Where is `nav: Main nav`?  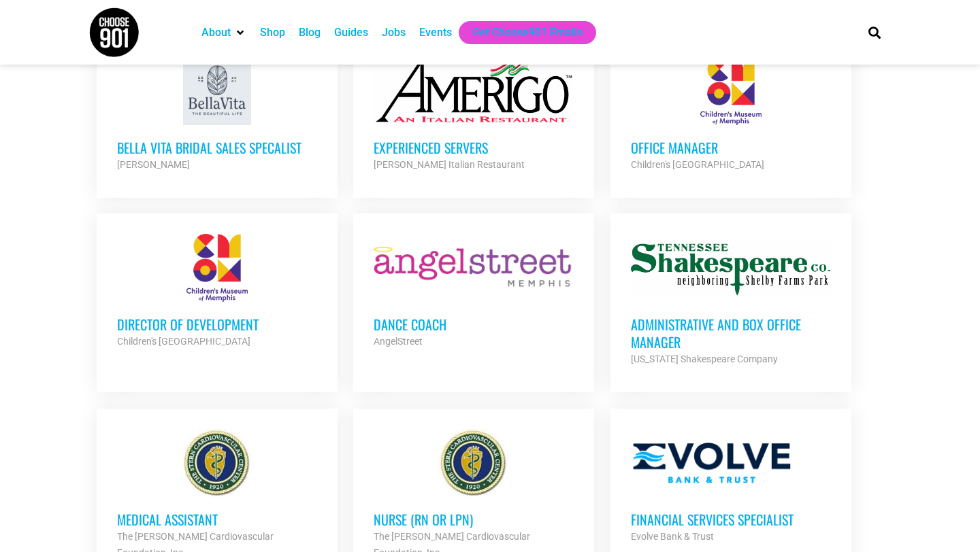 nav: Main nav is located at coordinates (520, 32).